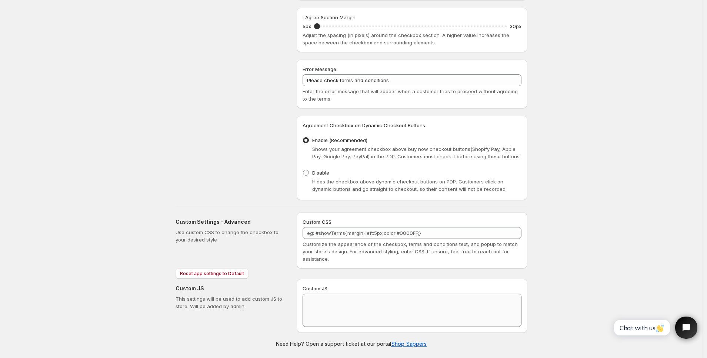 The height and width of the screenshot is (358, 707). What do you see at coordinates (409, 344) in the screenshot?
I see `a: Shop Sappers` at bounding box center [409, 344].